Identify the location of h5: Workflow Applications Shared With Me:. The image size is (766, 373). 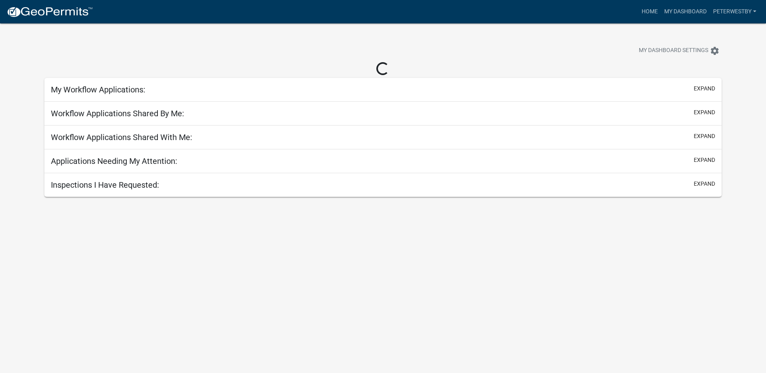
(122, 137).